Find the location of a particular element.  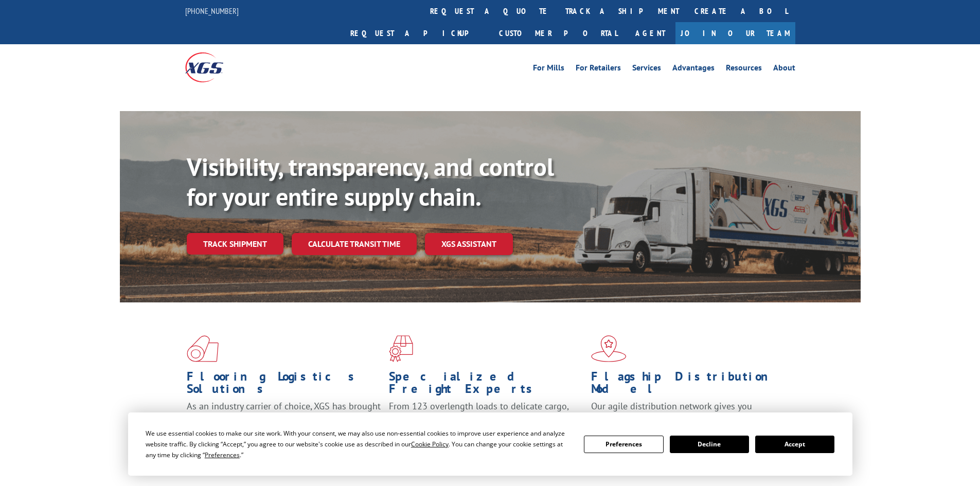

h1: Specialized Freight Experts is located at coordinates (486, 385).